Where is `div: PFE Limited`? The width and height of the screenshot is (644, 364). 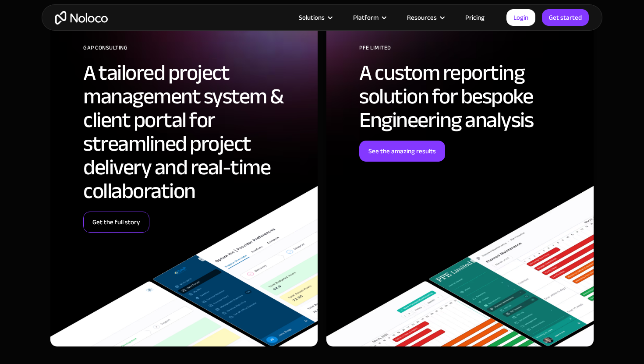 div: PFE Limited is located at coordinates (470, 51).